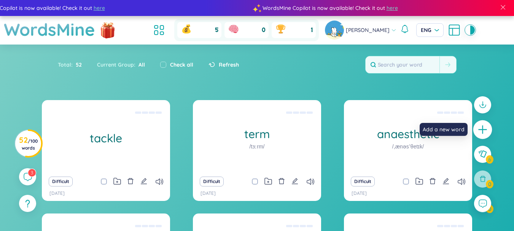 The image size is (514, 231). What do you see at coordinates (228, 65) in the screenshot?
I see `span: Refresh` at bounding box center [228, 65].